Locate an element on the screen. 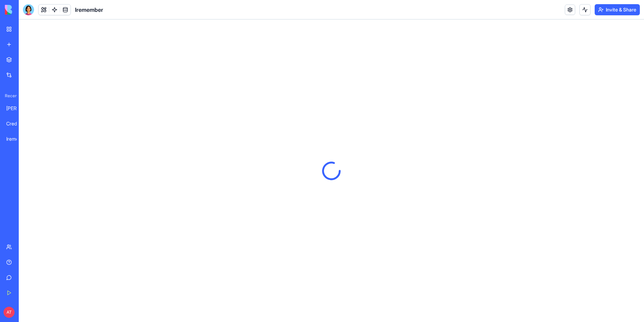  img: logo is located at coordinates (27, 10).